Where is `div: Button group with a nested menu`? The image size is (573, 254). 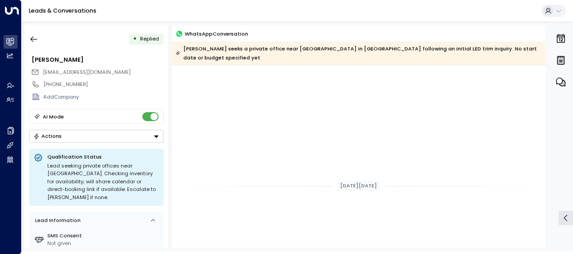 div: Button group with a nested menu is located at coordinates (96, 136).